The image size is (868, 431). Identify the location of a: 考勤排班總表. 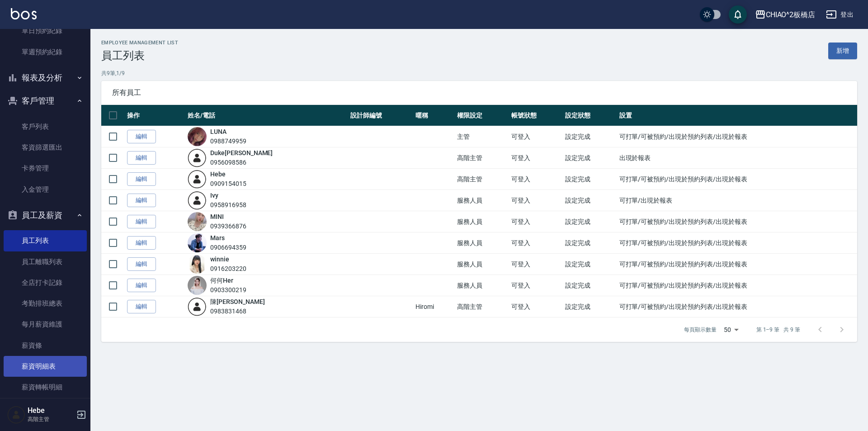
(45, 303).